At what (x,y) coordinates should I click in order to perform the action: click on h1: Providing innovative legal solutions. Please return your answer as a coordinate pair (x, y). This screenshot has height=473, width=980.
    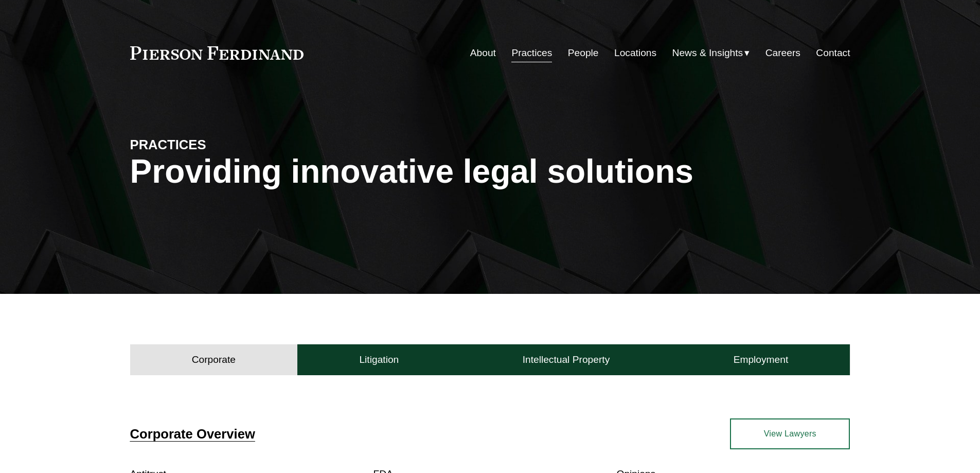
    Looking at the image, I should click on (490, 172).